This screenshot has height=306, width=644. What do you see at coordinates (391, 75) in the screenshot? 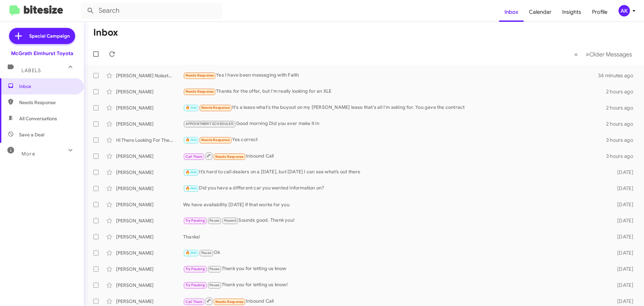
I see `div: Yes I have been messaging with Faith` at bounding box center [391, 75].